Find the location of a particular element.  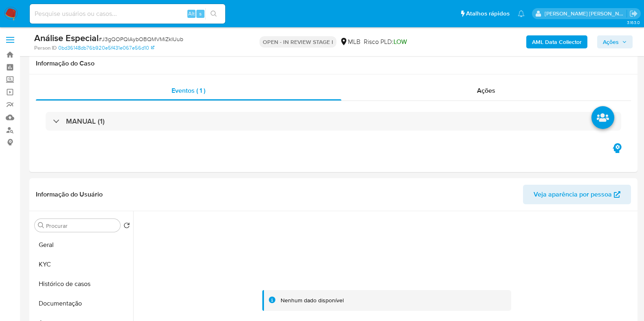

button: Geral is located at coordinates (82, 245).